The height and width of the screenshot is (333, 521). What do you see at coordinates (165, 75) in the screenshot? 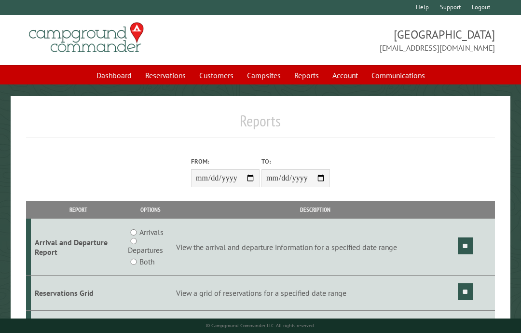
I see `a: Reservations` at bounding box center [165, 75].